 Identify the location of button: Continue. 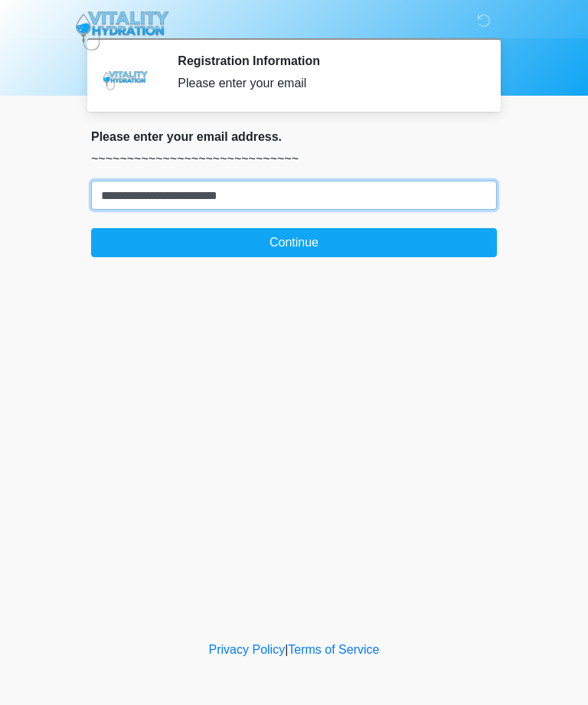
(294, 243).